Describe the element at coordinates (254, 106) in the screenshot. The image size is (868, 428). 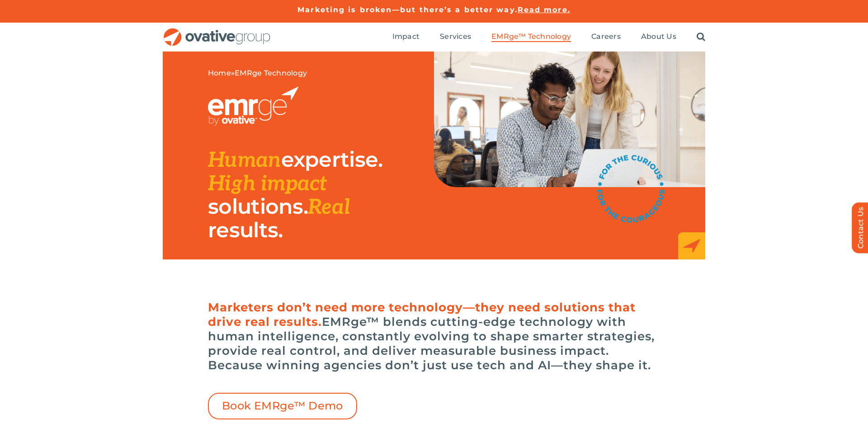
I see `img: EMRGE_RGB_wht` at that location.